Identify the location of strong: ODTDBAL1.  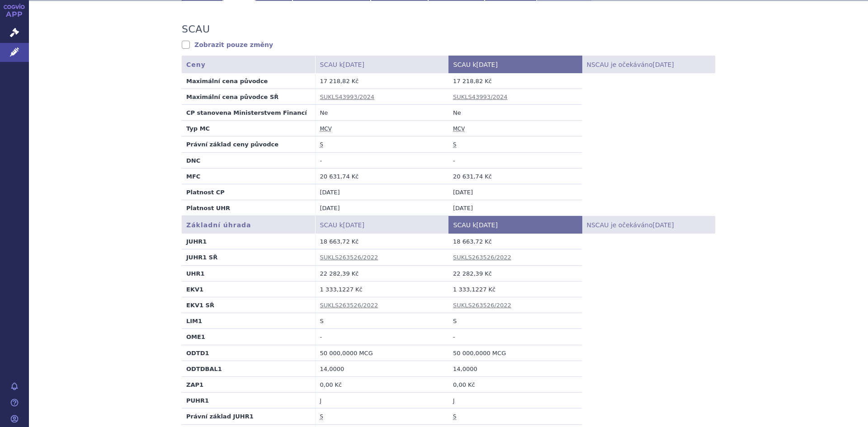
(204, 368).